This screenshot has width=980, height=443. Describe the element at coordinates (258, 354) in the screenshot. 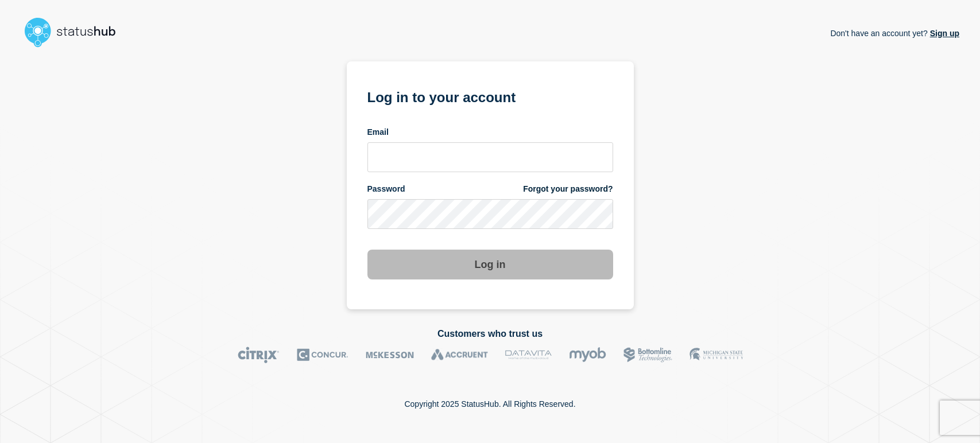

I see `img: Citrix logo` at that location.